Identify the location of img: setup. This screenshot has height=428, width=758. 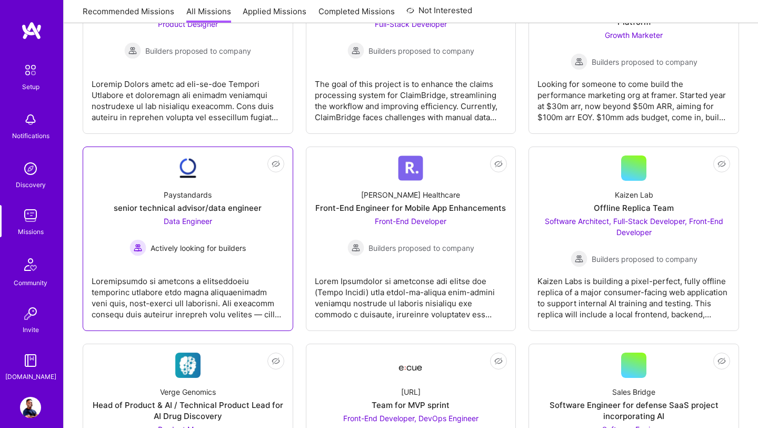
(31, 70).